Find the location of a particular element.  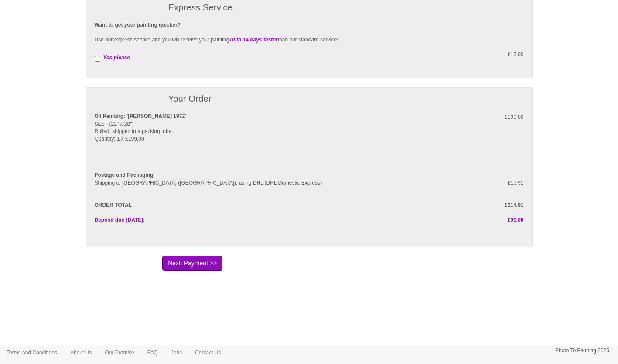

p: Your Order is located at coordinates (254, 99).